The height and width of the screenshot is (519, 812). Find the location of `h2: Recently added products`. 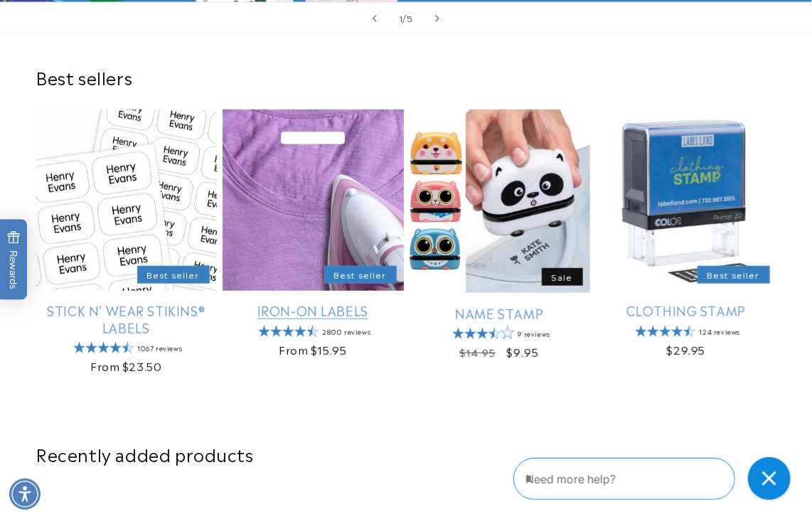

h2: Recently added products is located at coordinates (406, 453).